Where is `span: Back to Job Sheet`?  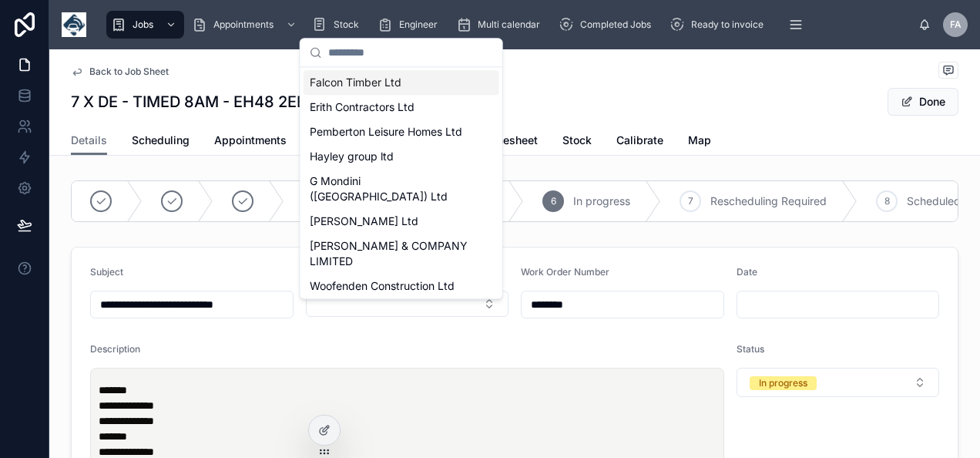 span: Back to Job Sheet is located at coordinates (129, 71).